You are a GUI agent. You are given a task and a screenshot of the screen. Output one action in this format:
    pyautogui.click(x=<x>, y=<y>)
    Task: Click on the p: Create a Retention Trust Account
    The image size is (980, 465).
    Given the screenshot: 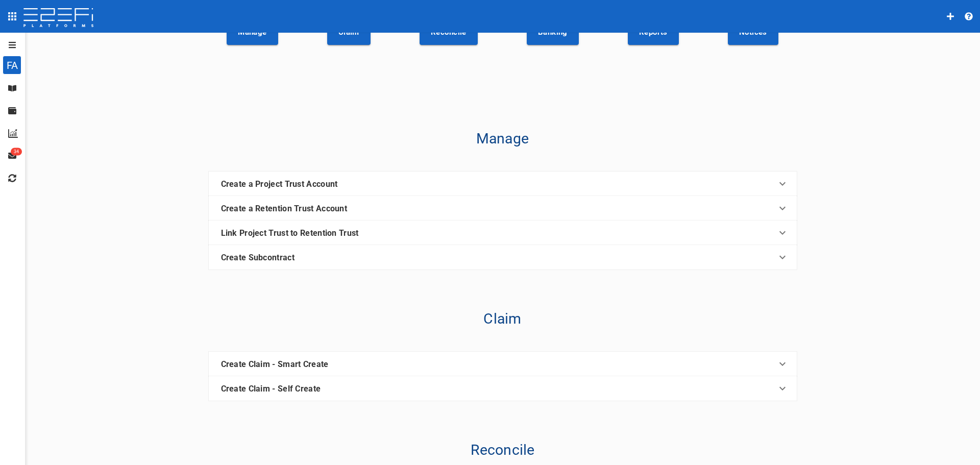 What is the action you would take?
    pyautogui.click(x=284, y=208)
    